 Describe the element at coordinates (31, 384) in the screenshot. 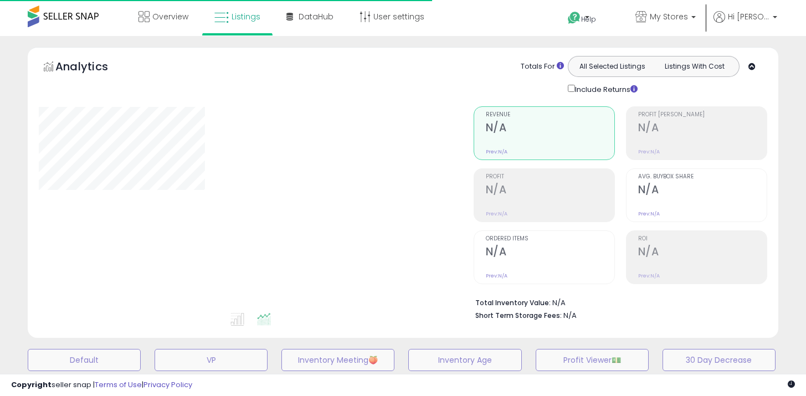

I see `strong: Copyright` at that location.